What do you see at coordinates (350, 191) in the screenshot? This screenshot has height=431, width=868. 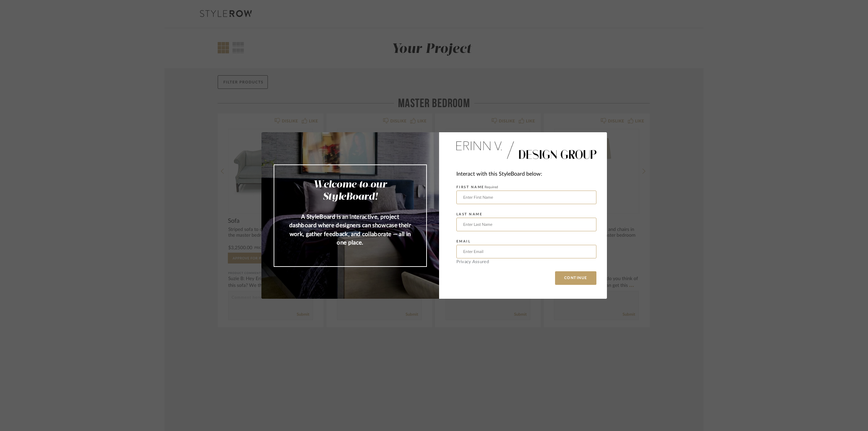 I see `h2: Welcome to our StyleBoard!` at bounding box center [350, 191].